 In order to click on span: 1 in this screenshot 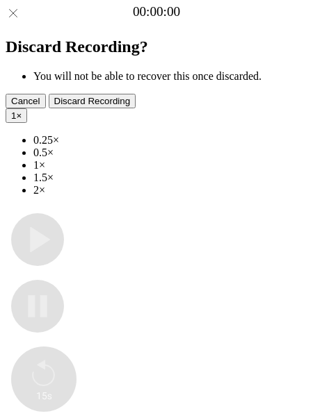, I will do `click(13, 115)`.